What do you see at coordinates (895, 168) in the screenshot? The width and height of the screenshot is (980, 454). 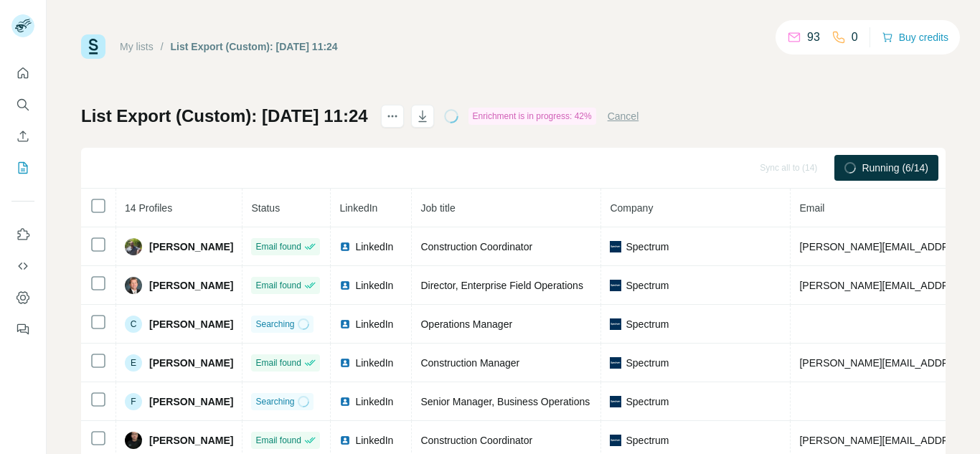 I see `span: Running (6/14)` at bounding box center [895, 168].